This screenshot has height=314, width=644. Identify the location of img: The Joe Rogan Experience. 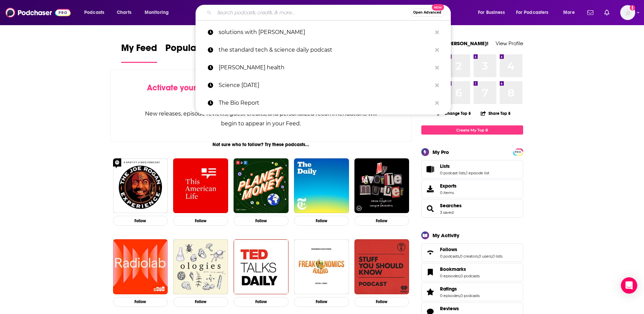
(141, 186).